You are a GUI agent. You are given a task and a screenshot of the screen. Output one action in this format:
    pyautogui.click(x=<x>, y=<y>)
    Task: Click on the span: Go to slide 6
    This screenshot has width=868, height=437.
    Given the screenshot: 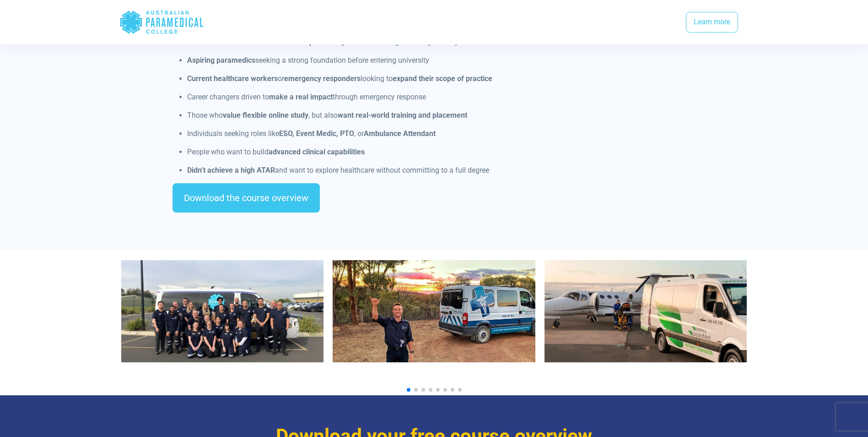 What is the action you would take?
    pyautogui.click(x=445, y=389)
    